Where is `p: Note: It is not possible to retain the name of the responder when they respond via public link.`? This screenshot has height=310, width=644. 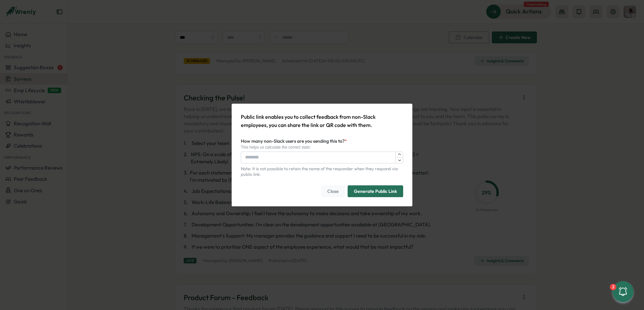 p: Note: It is not possible to retain the name of the responder when they respond via public link. is located at coordinates (322, 172).